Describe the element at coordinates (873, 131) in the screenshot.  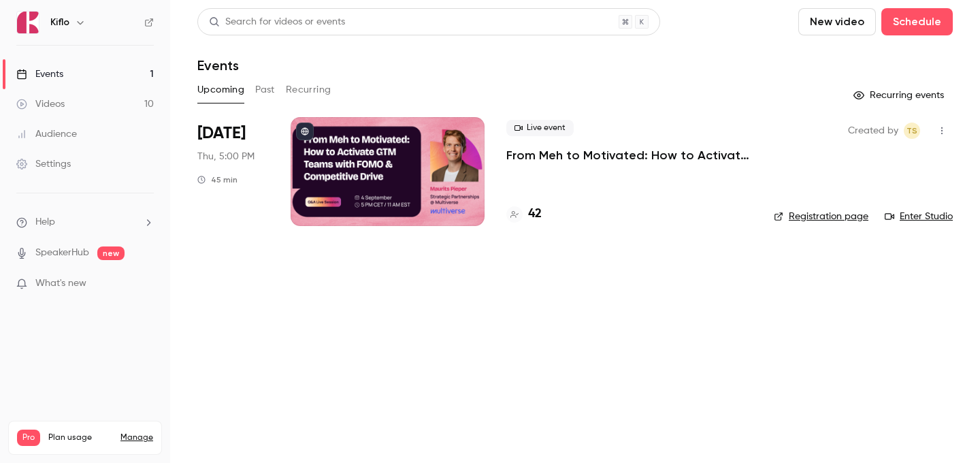
I see `span: Created by` at that location.